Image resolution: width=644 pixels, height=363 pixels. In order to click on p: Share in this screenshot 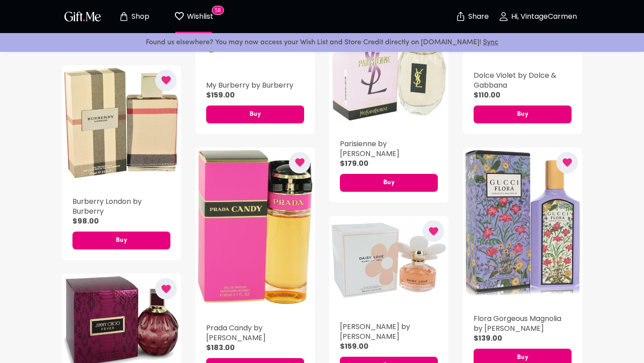, I will do `click(477, 16)`.